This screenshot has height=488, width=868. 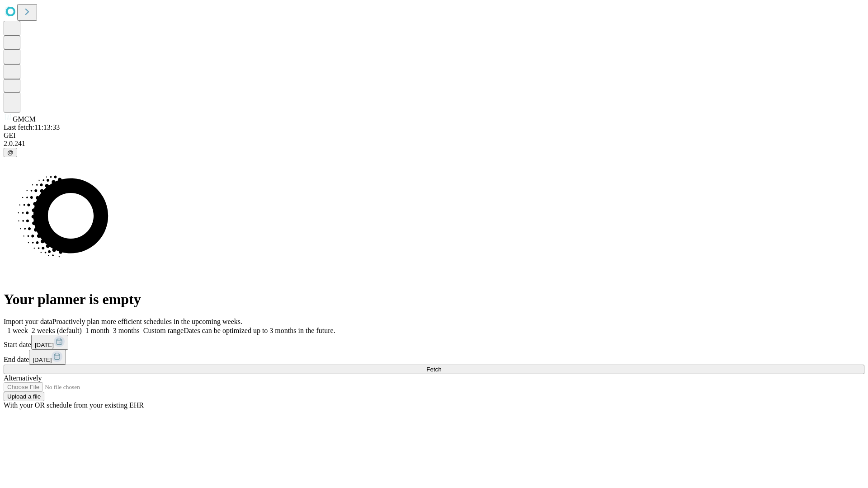 What do you see at coordinates (434, 357) in the screenshot?
I see `div: End date` at bounding box center [434, 357].